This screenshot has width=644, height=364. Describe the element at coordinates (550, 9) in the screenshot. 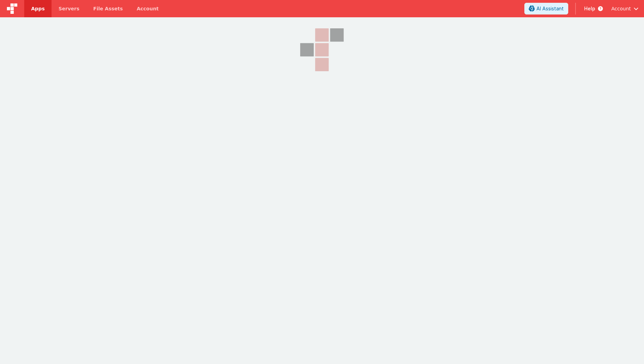

I see `span: AI Assistant` at that location.